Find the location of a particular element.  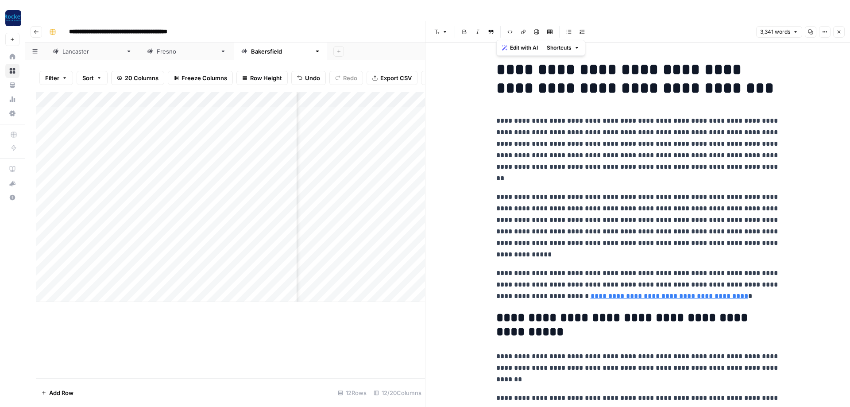

a: Browse is located at coordinates (12, 71).